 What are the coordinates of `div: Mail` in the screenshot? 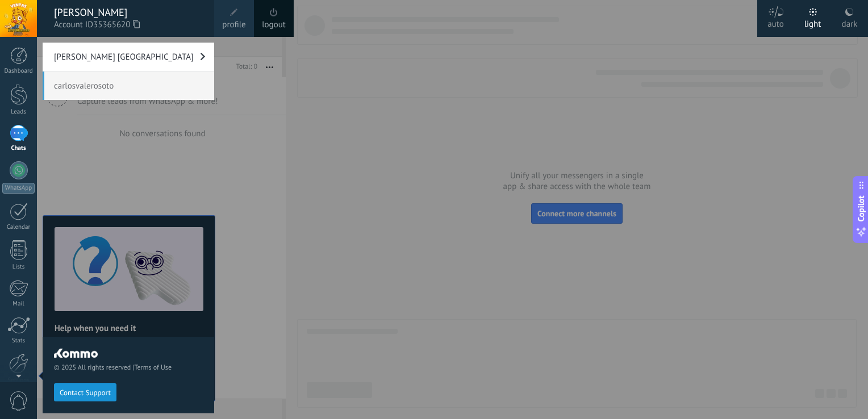 It's located at (19, 304).